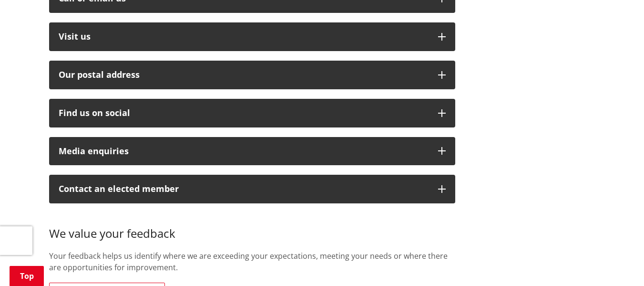 Image resolution: width=644 pixels, height=286 pixels. I want to click on p: Visit us, so click(244, 36).